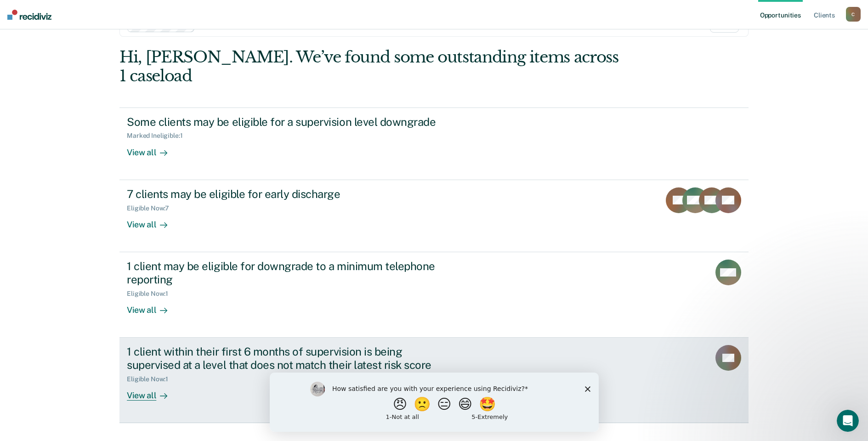 The height and width of the screenshot is (441, 868). Describe the element at coordinates (175, 32) in the screenshot. I see `button: 3` at that location.